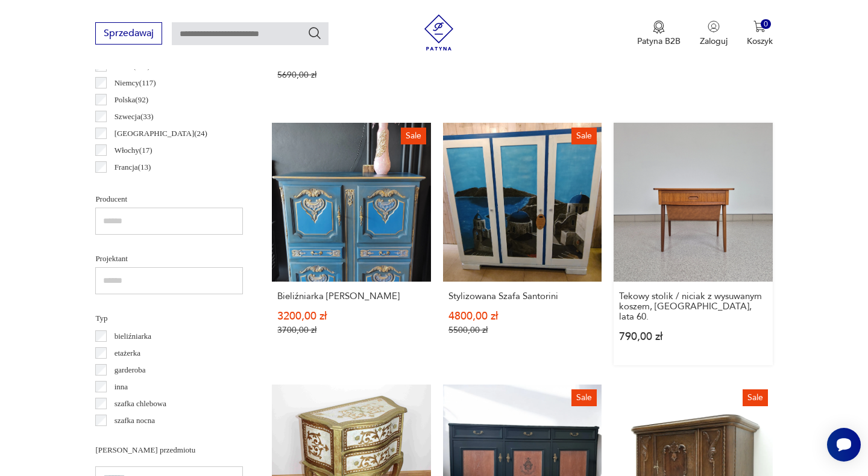  I want to click on p: 3700,00 zł, so click(351, 330).